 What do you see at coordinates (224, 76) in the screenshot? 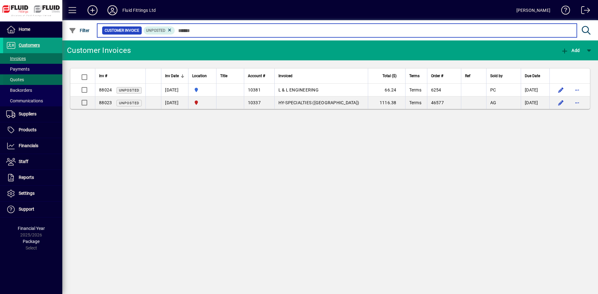
I see `span: Title` at bounding box center [224, 76].